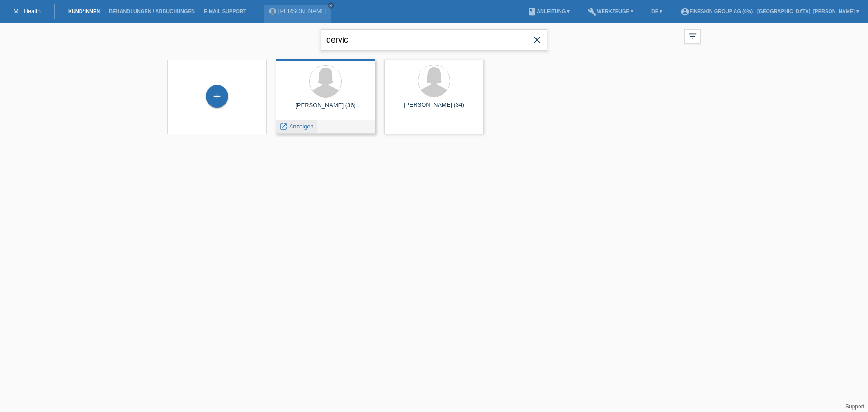 The height and width of the screenshot is (412, 868). I want to click on a: Kund*innen, so click(84, 11).